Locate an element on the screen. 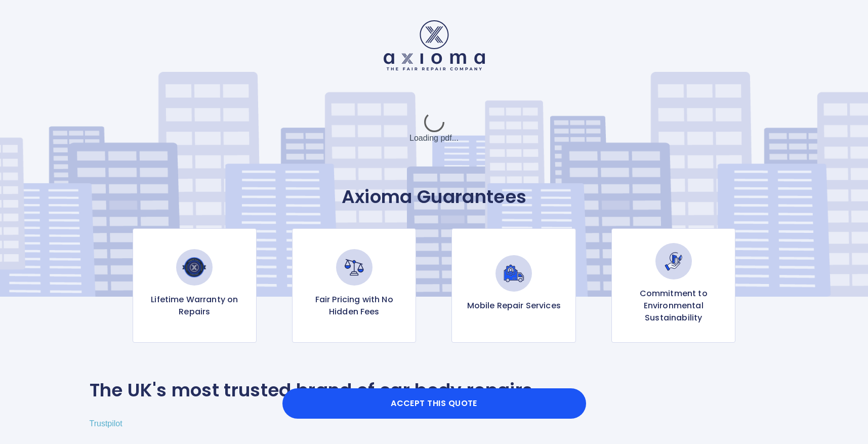 The image size is (868, 444). p: Mobile Repair Services is located at coordinates (514, 306).